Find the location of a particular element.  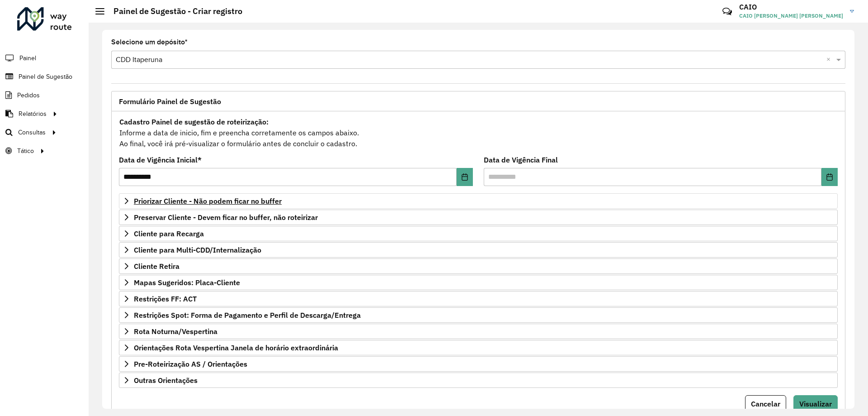

a: Mapas Sugeridos: Placa-Cliente is located at coordinates (478, 283).